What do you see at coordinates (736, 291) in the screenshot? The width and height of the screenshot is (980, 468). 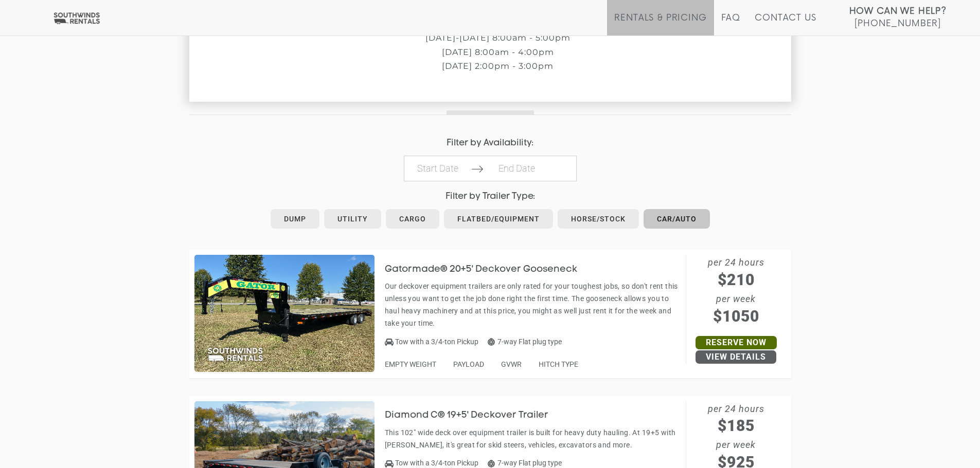 I see `span: per 24 hours per week` at bounding box center [736, 291].